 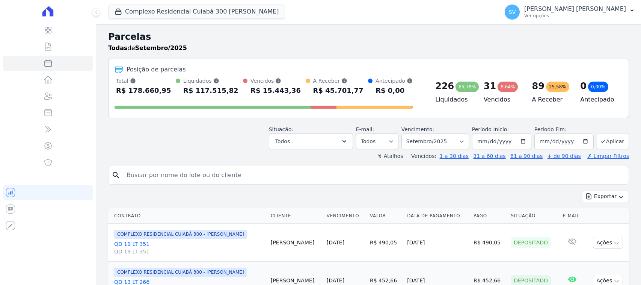 What do you see at coordinates (276, 81) in the screenshot?
I see `div: Vencidos` at bounding box center [276, 81].